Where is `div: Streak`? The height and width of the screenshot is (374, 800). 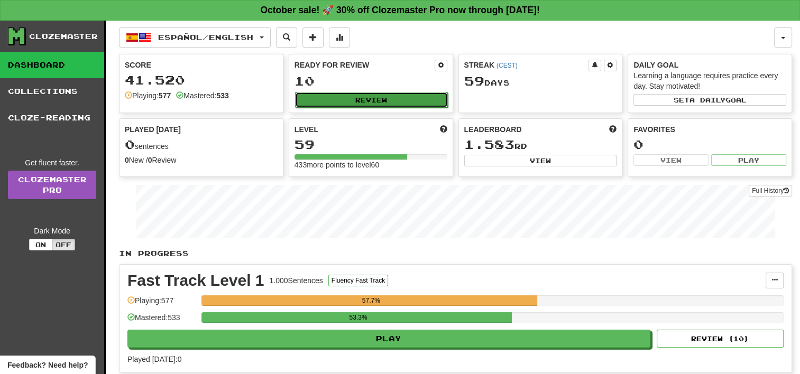 div: Streak is located at coordinates (526, 65).